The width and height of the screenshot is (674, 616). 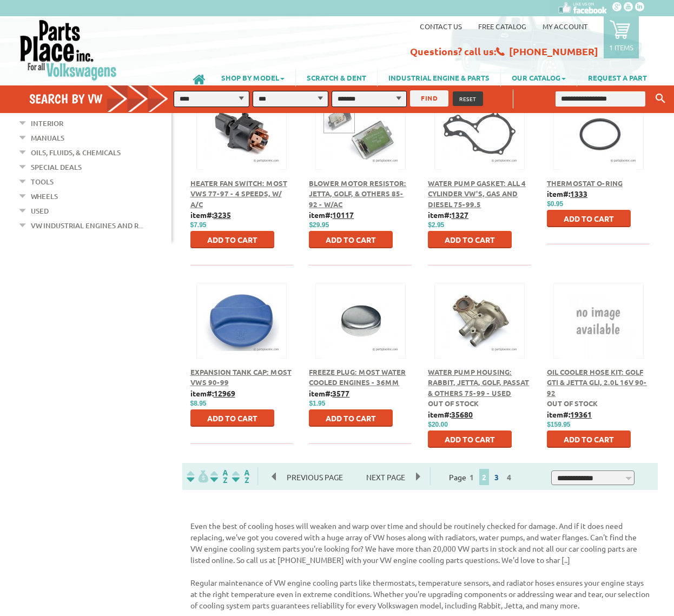 I want to click on u: 19361, so click(x=580, y=414).